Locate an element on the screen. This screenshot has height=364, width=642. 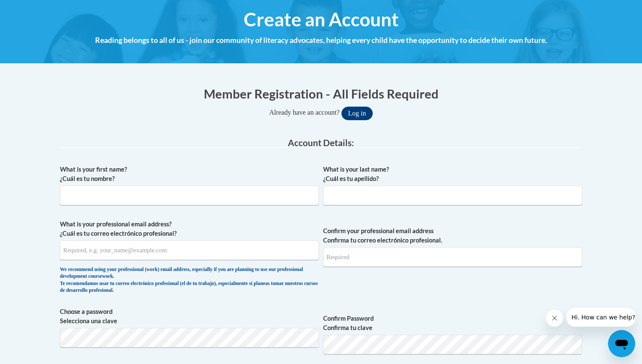
span: Already have an account? is located at coordinates (304, 112).